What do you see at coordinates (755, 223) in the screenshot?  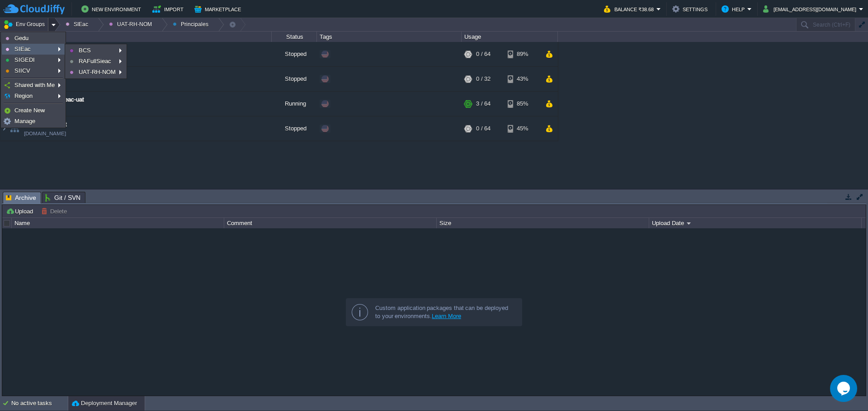 I see `div: Upload Date` at bounding box center [755, 223].